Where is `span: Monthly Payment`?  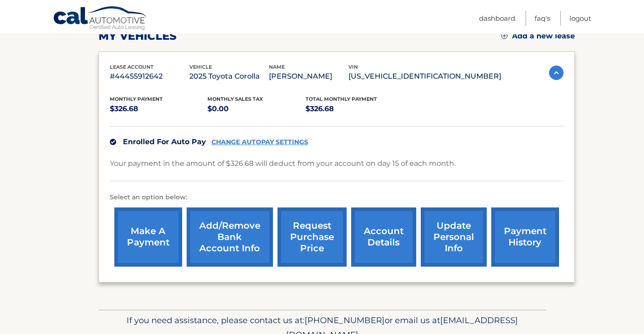 span: Monthly Payment is located at coordinates (136, 99).